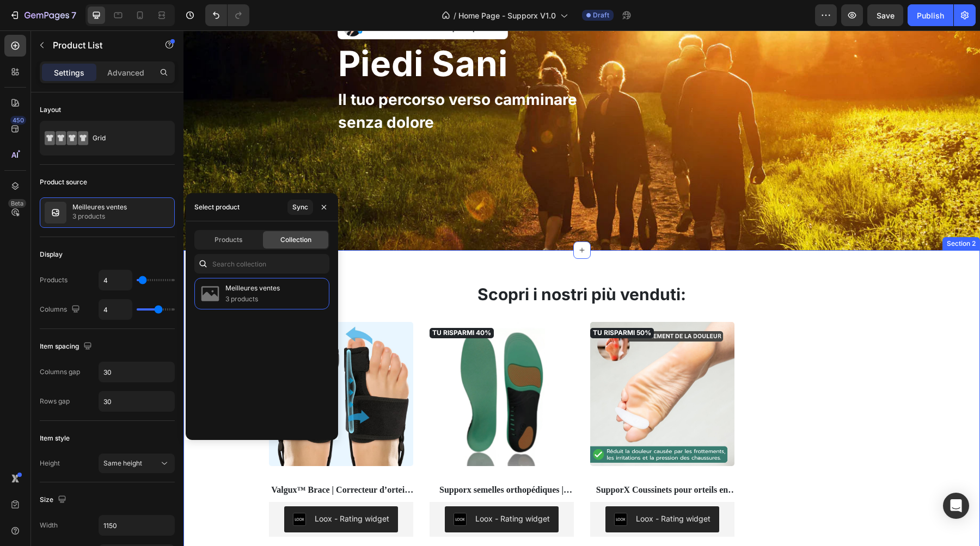 The image size is (980, 546). What do you see at coordinates (54, 439) in the screenshot?
I see `div: Item style` at bounding box center [54, 439].